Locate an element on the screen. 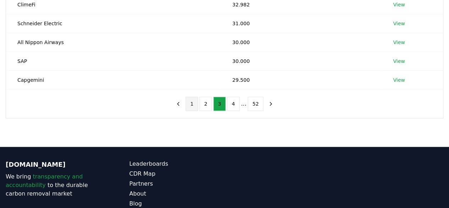  td: Capgemini is located at coordinates (113, 80).